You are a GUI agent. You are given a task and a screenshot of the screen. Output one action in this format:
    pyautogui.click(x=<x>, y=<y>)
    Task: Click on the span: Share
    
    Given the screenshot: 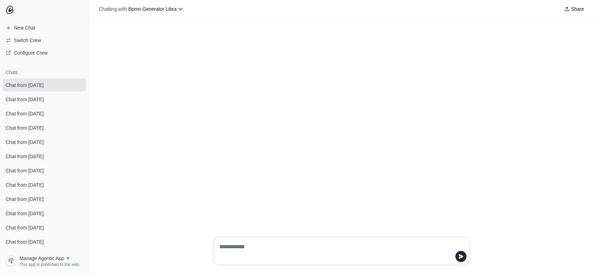 What is the action you would take?
    pyautogui.click(x=578, y=9)
    